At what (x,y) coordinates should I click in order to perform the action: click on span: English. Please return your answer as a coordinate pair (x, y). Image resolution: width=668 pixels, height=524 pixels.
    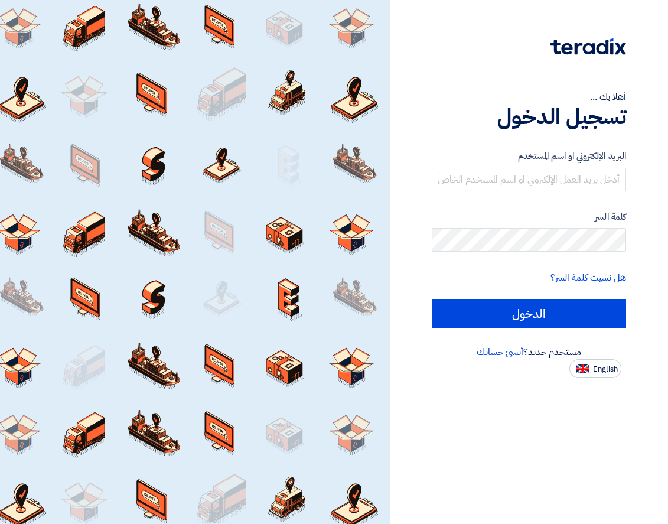
    Looking at the image, I should click on (605, 369).